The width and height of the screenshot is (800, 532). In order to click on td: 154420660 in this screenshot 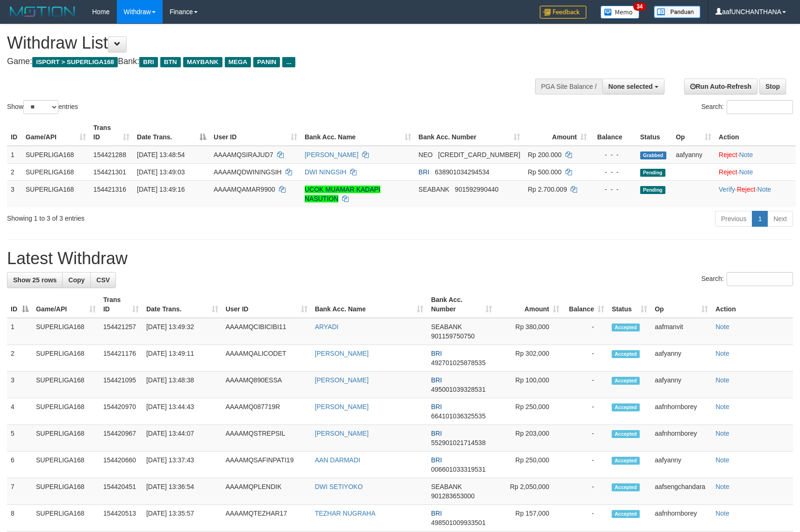, I will do `click(121, 465)`.